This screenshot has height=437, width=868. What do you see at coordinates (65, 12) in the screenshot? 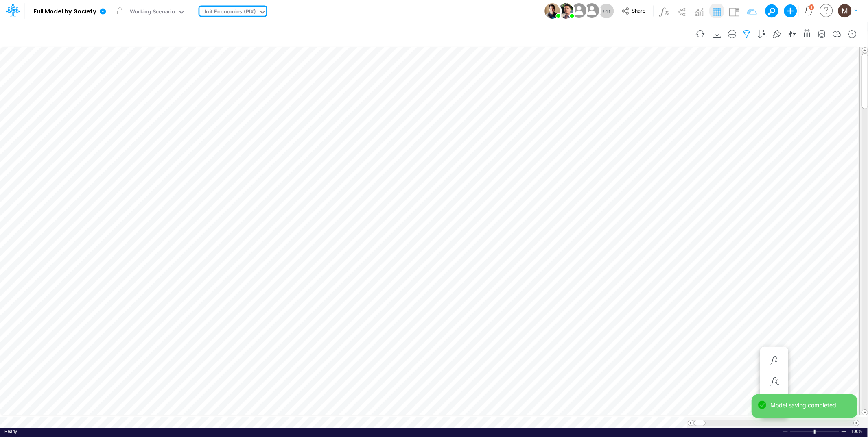
I see `b: Full Model by Society` at bounding box center [65, 12].